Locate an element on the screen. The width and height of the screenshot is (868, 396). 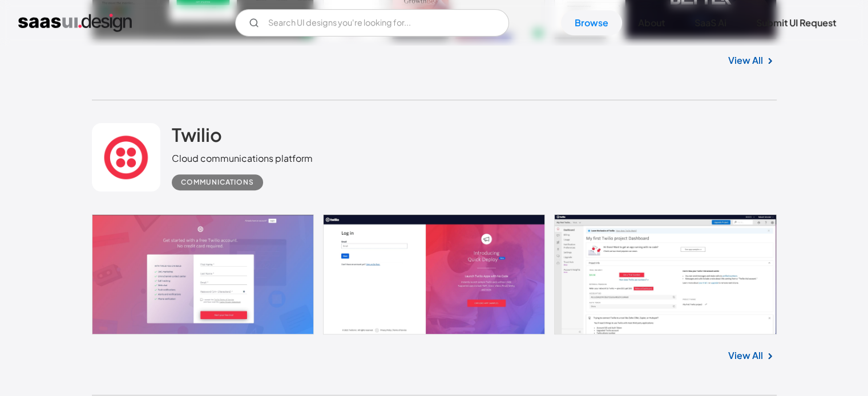
div: Cloud communications platform is located at coordinates (242, 158).